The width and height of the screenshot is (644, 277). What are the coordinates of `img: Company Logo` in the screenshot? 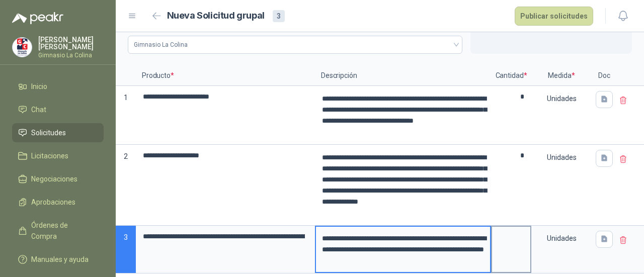 It's located at (22, 47).